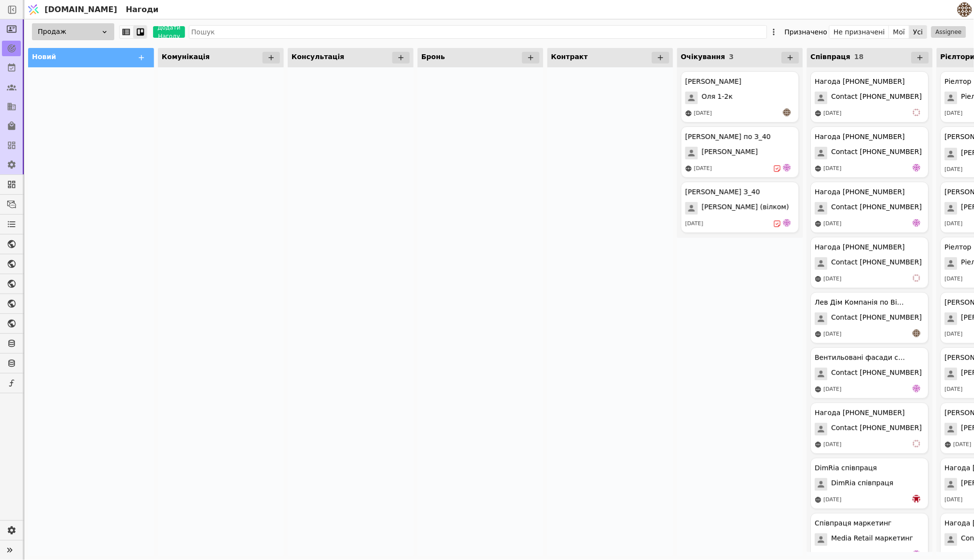 Image resolution: width=974 pixels, height=560 pixels. I want to click on img: bo, so click(917, 499).